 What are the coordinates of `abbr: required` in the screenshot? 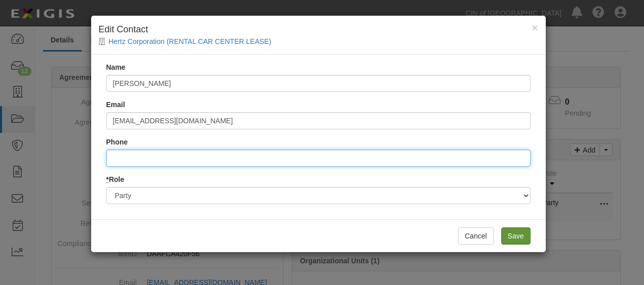 It's located at (107, 180).